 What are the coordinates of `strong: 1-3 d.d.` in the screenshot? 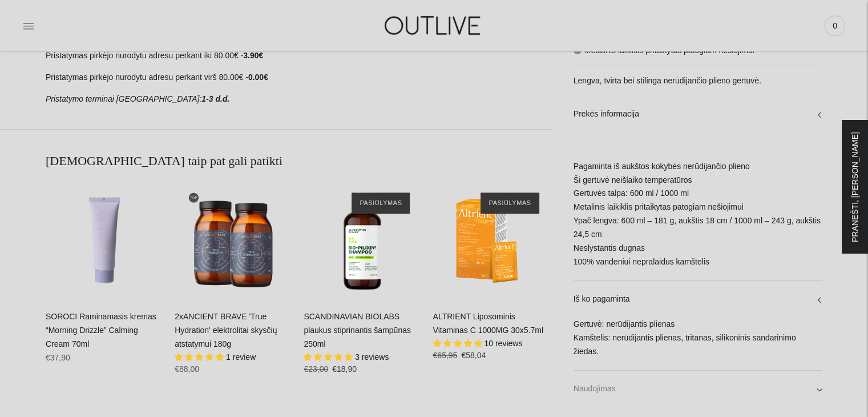 It's located at (215, 99).